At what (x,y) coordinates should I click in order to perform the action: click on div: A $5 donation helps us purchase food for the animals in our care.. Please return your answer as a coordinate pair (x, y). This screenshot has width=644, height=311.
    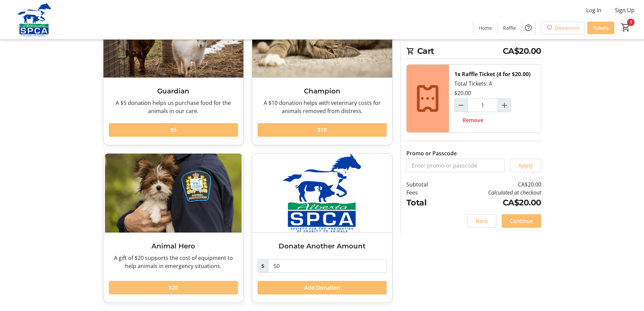
    Looking at the image, I should click on (174, 107).